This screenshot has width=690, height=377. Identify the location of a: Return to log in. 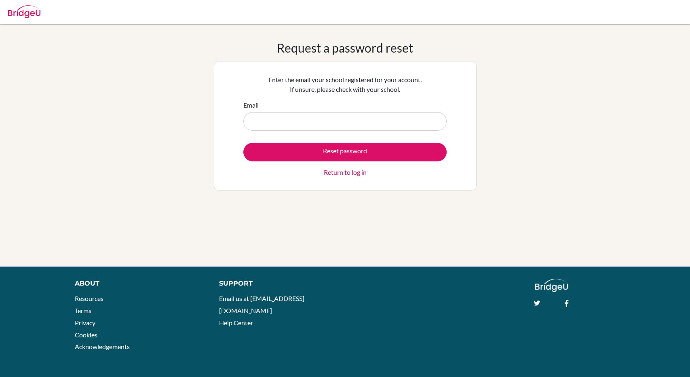
(345, 172).